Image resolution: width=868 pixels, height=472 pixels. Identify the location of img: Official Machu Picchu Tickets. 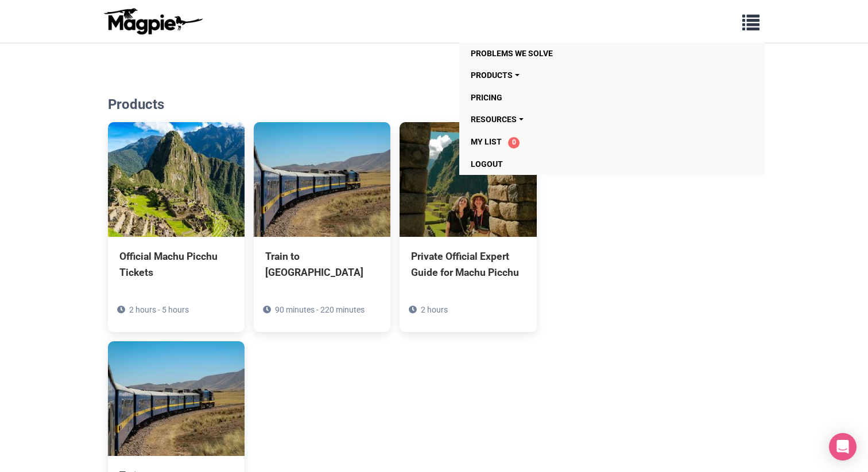
(176, 180).